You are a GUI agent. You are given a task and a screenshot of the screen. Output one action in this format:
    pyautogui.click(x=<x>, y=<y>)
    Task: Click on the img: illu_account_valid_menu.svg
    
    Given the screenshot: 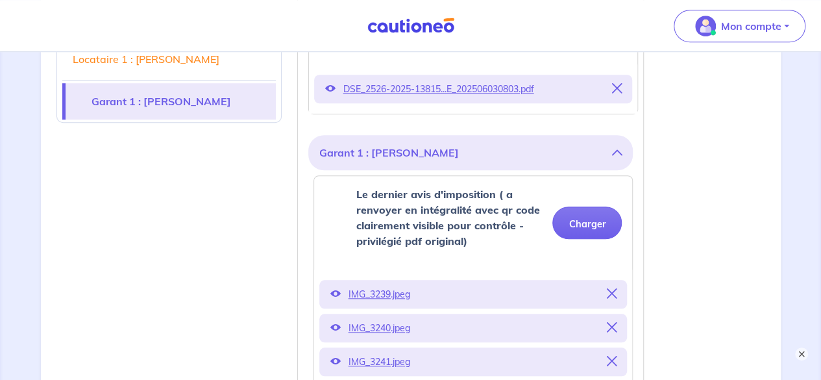 What is the action you would take?
    pyautogui.click(x=706, y=26)
    